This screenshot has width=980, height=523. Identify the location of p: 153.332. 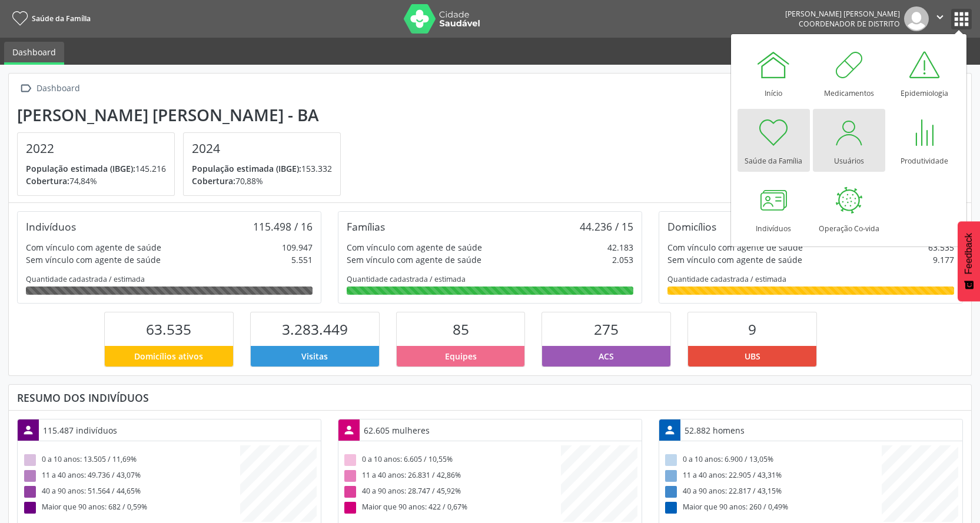
(262, 168).